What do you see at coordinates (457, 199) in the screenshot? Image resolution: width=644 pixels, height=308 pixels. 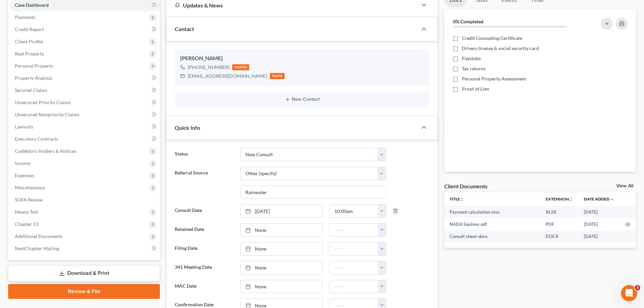 I see `a: Titleunfold_more` at bounding box center [457, 199].